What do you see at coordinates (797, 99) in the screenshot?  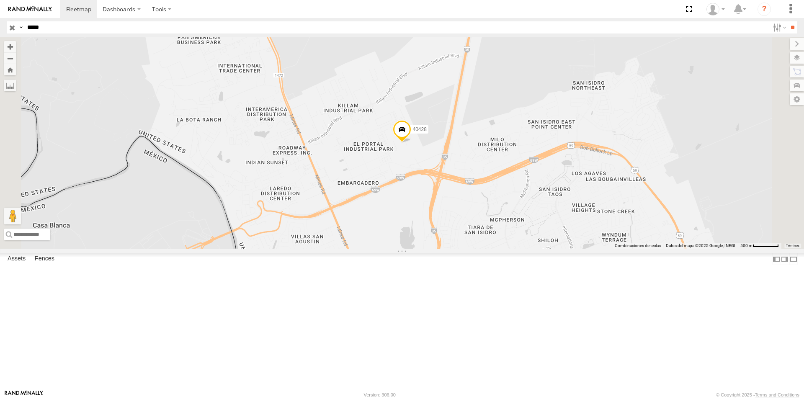 I see `label: Map Settings` at bounding box center [797, 99].